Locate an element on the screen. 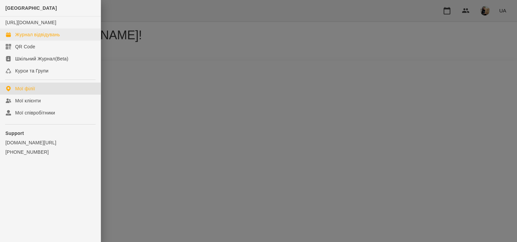 The image size is (517, 242). p: Support is located at coordinates (50, 134).